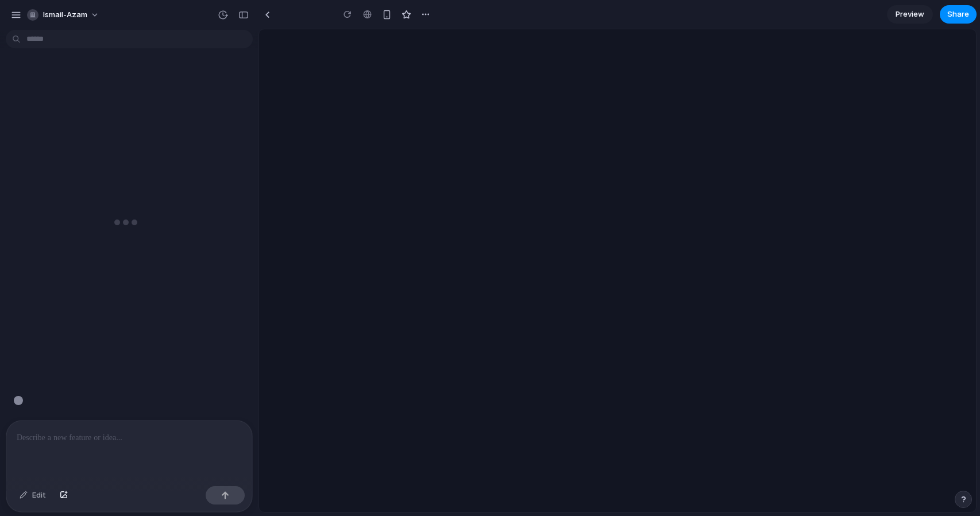 The image size is (980, 516). Describe the element at coordinates (958, 15) in the screenshot. I see `button: Share` at that location.